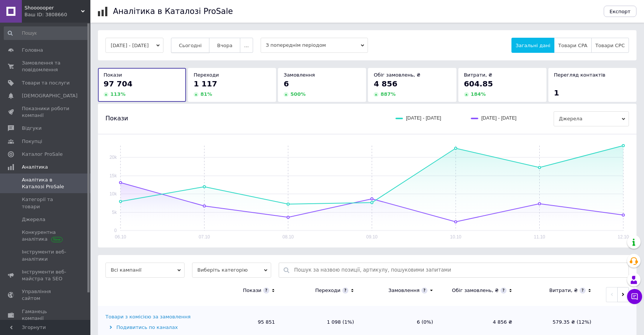 This screenshot has height=335, width=644. I want to click on span: Витрати, ₴, so click(479, 75).